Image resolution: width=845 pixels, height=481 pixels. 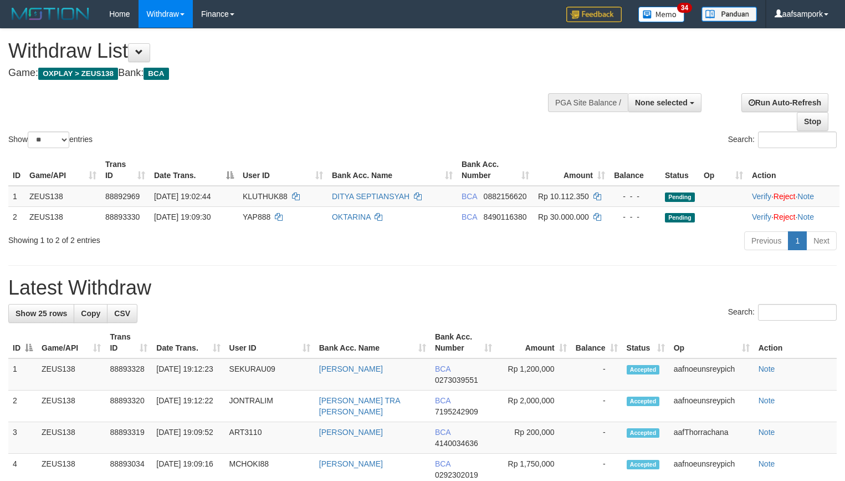 What do you see at coordinates (17, 170) in the screenshot?
I see `th: ID` at bounding box center [17, 170].